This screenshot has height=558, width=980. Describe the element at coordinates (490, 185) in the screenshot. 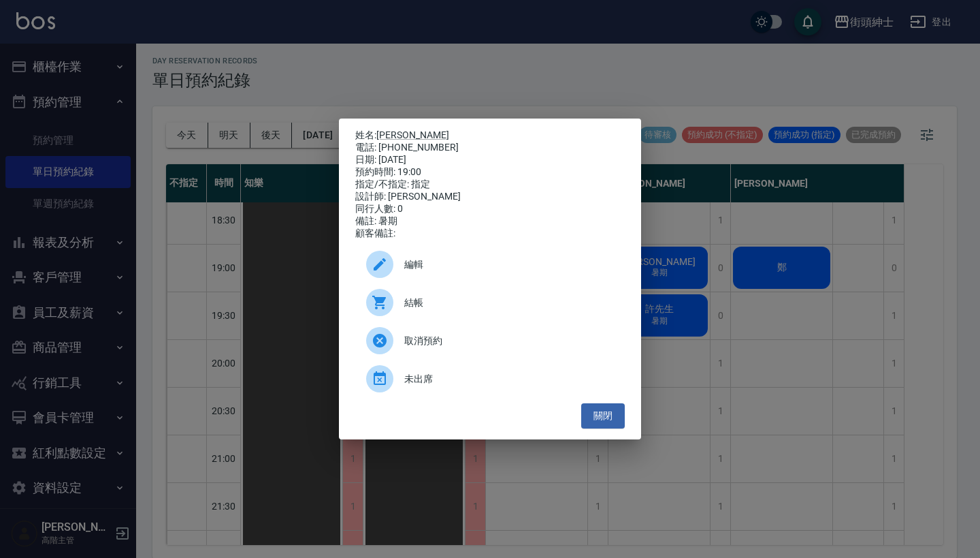

I see `div: 指定/不指定: 指定` at that location.